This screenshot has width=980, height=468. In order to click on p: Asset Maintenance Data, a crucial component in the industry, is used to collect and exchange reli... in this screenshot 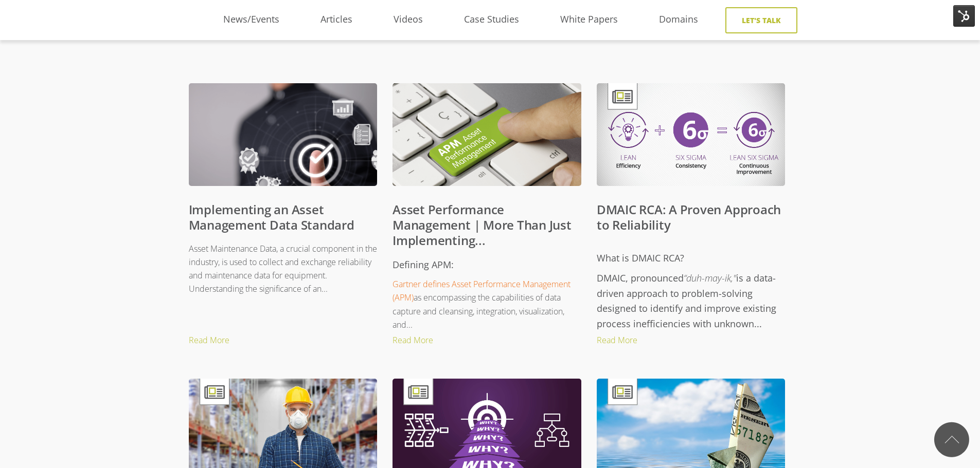, I will do `click(283, 269)`.